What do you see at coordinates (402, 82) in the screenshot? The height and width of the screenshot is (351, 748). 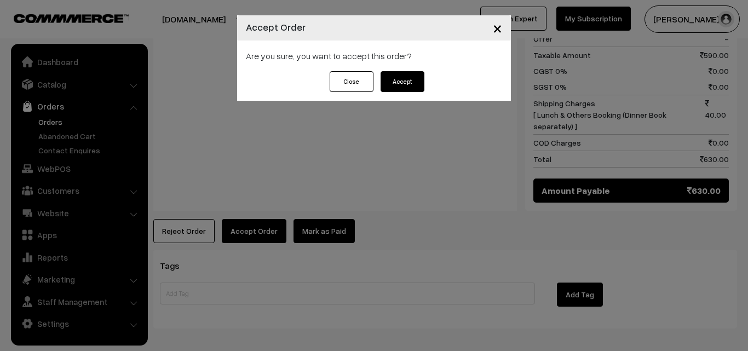 I see `button: Accept` at bounding box center [402, 82].